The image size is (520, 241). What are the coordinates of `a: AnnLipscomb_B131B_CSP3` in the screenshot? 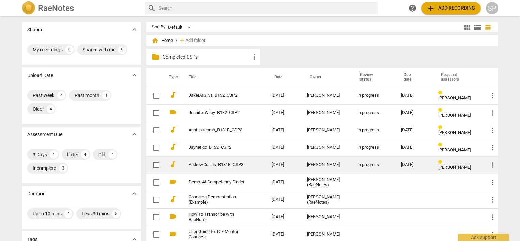 It's located at (218, 130).